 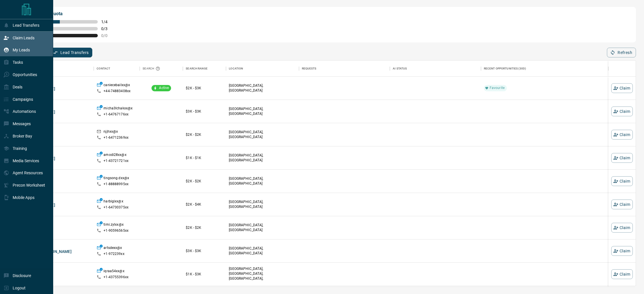 I want to click on p: micha3lchakxx@x, so click(x=118, y=109).